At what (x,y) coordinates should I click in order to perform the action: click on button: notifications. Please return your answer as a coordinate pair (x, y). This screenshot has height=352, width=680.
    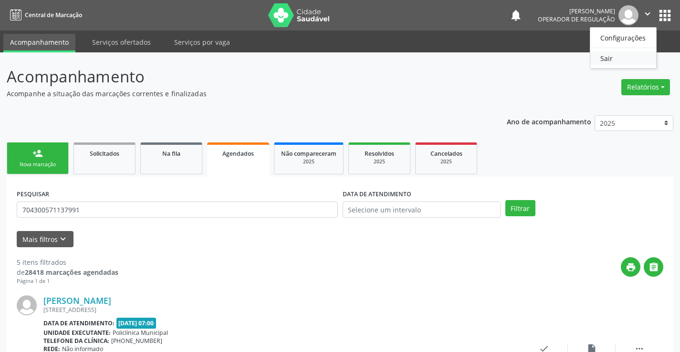
    Looking at the image, I should click on (516, 15).